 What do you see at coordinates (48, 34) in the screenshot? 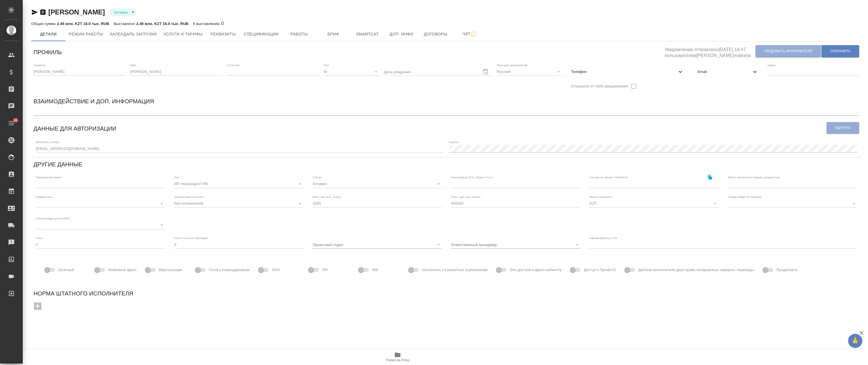
I see `span: Детали` at bounding box center [48, 34].